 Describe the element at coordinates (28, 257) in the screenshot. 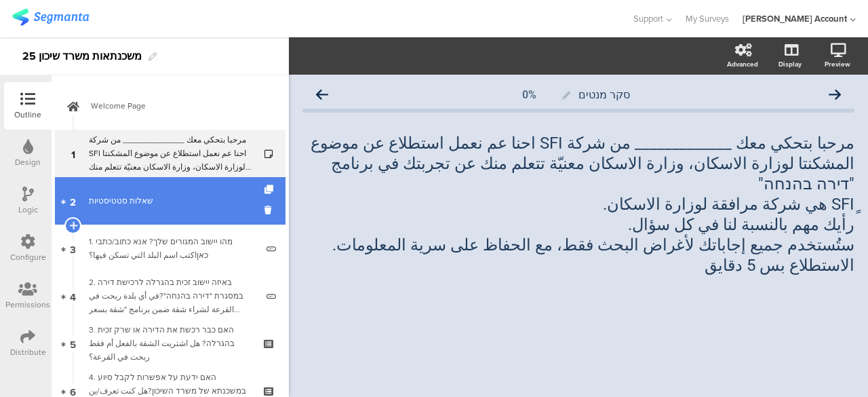

I see `div: Configure` at that location.